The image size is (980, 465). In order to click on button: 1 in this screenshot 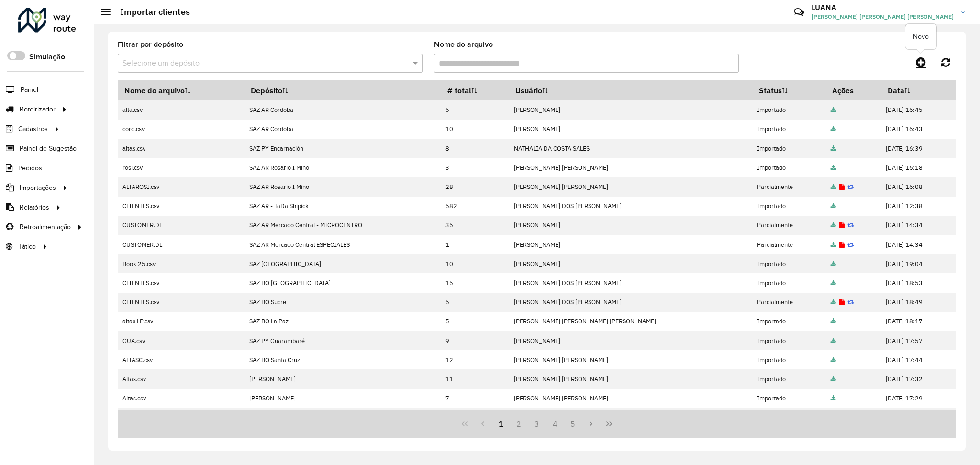, I will do `click(501, 424)`.